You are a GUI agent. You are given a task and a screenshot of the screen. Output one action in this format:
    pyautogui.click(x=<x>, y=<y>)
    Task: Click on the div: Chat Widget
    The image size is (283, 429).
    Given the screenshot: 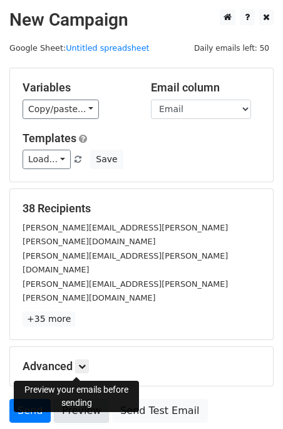 What is the action you would take?
    pyautogui.click(x=252, y=399)
    